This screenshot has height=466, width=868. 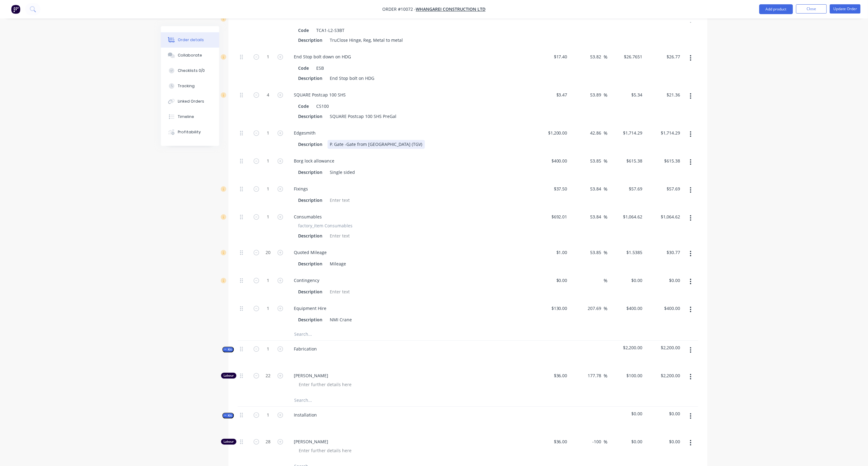 I want to click on button: Collaborate, so click(x=190, y=55).